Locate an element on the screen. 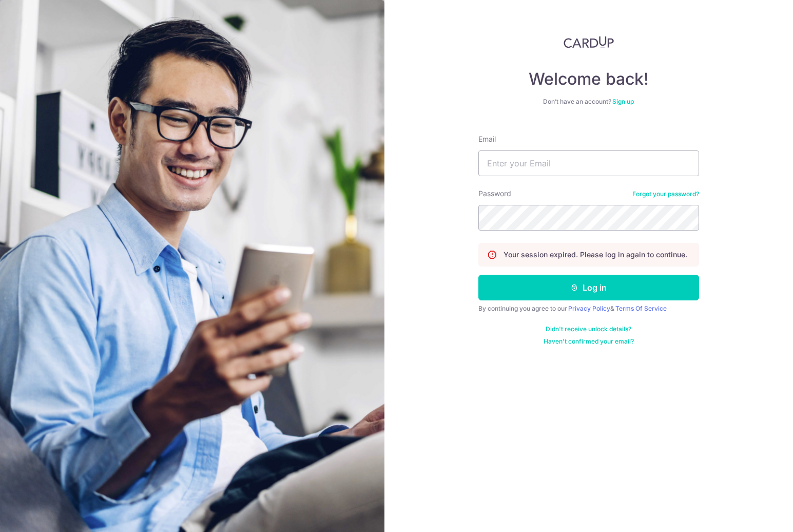 This screenshot has width=793, height=532. label: Email is located at coordinates (487, 139).